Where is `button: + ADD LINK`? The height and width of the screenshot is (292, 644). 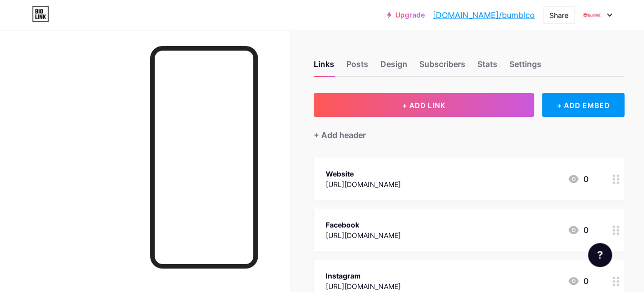
button: + ADD LINK is located at coordinates (424, 105).